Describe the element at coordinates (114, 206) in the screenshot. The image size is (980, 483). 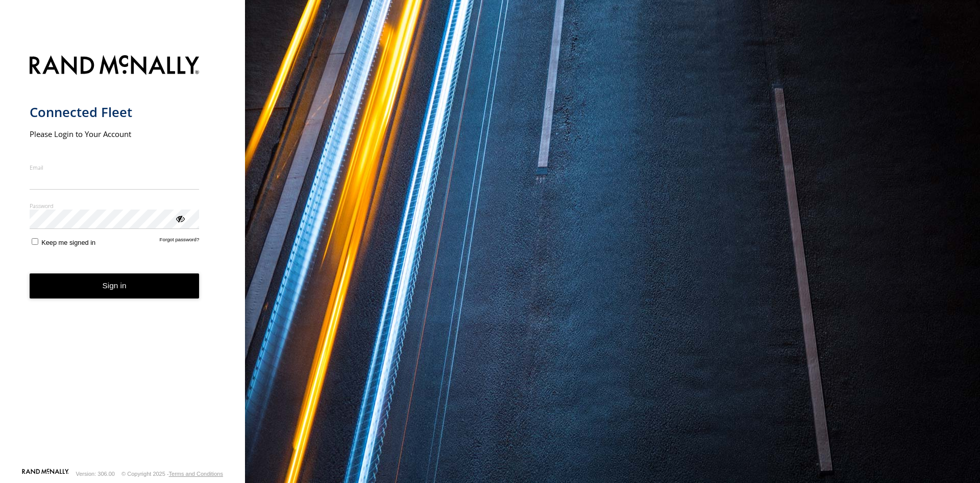
I see `label: Password` at that location.